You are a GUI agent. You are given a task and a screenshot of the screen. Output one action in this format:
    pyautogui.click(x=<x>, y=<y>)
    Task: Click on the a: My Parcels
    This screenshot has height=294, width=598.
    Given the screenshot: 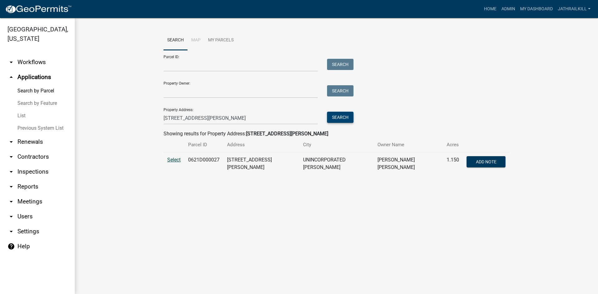 What is the action you would take?
    pyautogui.click(x=221, y=41)
    